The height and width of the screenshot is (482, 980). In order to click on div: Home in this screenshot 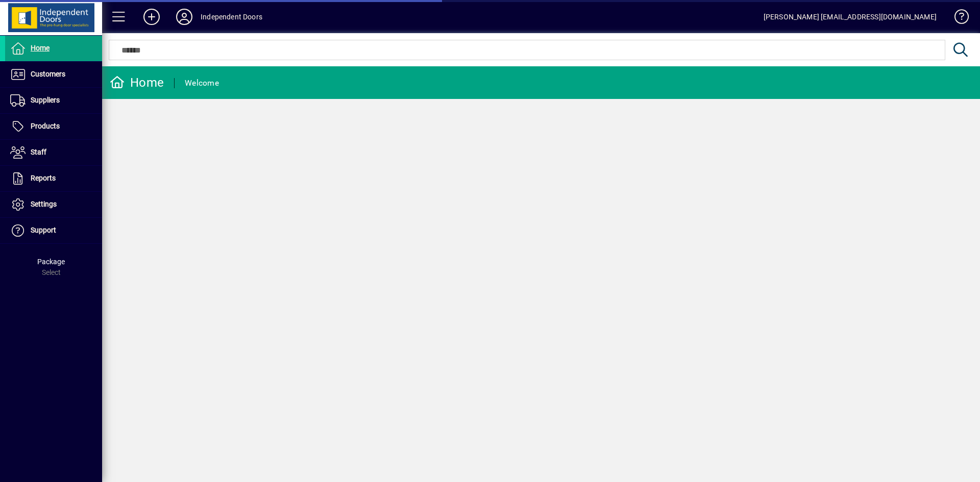, I will do `click(137, 82)`.